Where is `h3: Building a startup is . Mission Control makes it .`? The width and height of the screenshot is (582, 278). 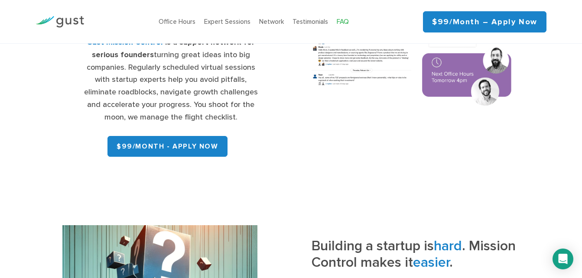
h3: Building a startup is . Mission Control makes it . is located at coordinates (429, 257).